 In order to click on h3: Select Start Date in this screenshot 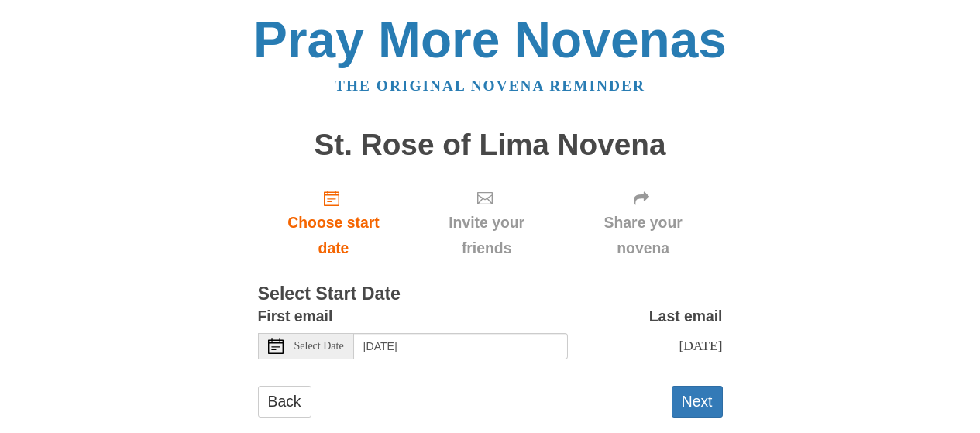, I will do `click(490, 294)`.